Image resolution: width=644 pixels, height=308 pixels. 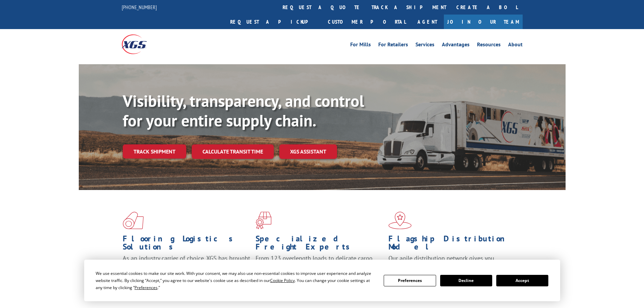 I want to click on button: Decline, so click(x=466, y=280).